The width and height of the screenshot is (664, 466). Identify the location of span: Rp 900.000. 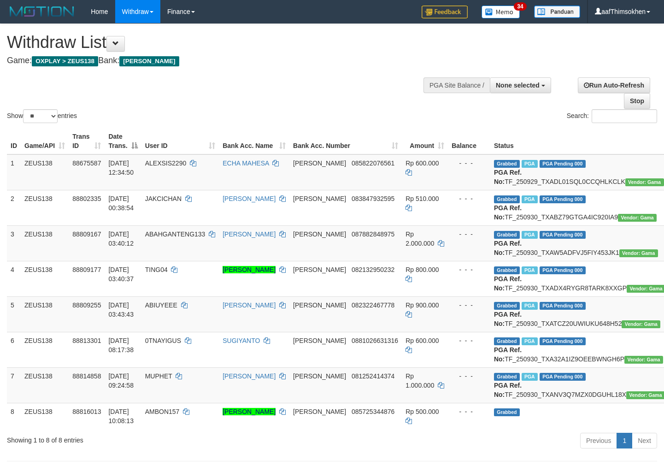
(422, 305).